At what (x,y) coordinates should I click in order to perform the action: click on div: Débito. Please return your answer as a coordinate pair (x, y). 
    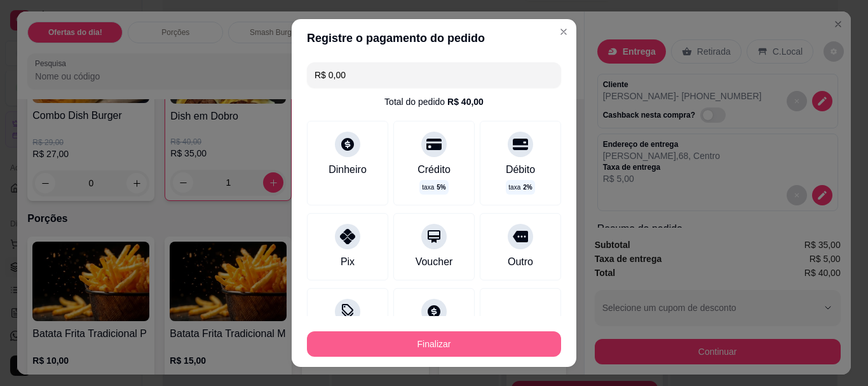
    Looking at the image, I should click on (520, 170).